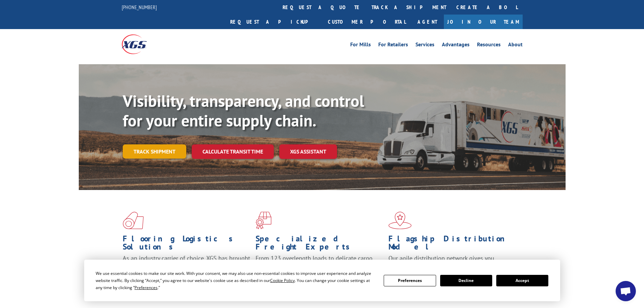  Describe the element at coordinates (319, 244) in the screenshot. I see `h1: Specialized Freight Experts` at that location.